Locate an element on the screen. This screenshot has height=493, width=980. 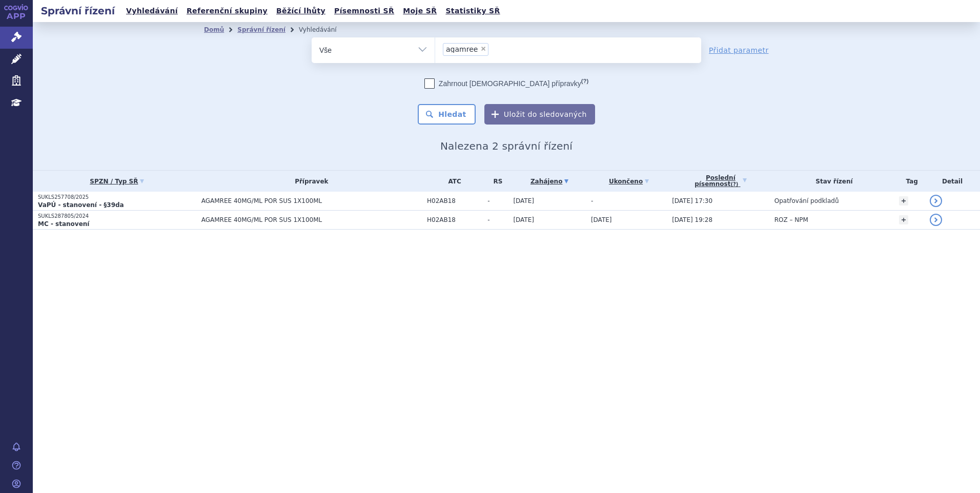
th: Tag is located at coordinates (910, 181).